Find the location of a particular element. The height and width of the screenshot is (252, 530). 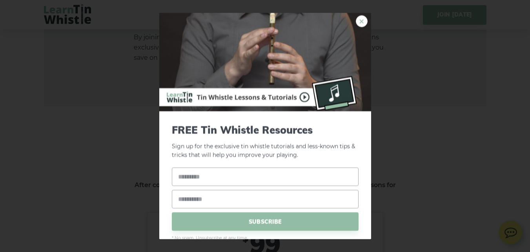

span: * No spam. Unsubscribe at any time. is located at coordinates (265, 238).